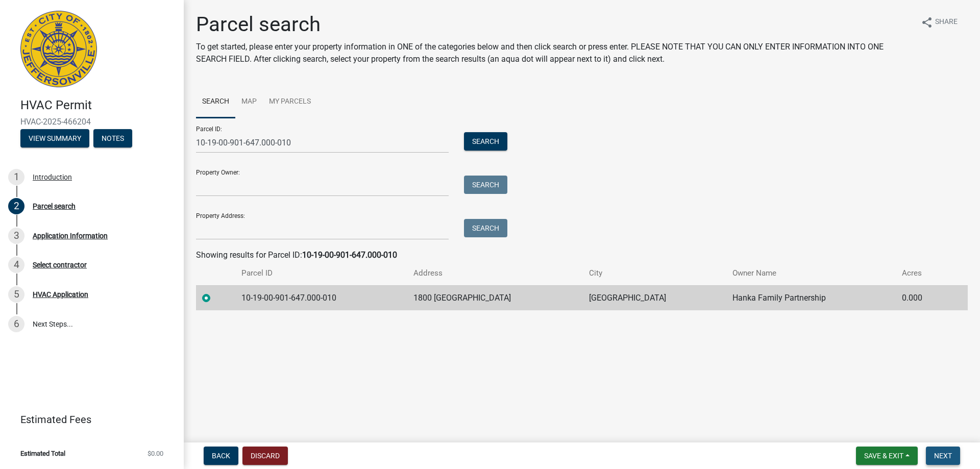 Image resolution: width=980 pixels, height=469 pixels. I want to click on a: My Parcels, so click(290, 102).